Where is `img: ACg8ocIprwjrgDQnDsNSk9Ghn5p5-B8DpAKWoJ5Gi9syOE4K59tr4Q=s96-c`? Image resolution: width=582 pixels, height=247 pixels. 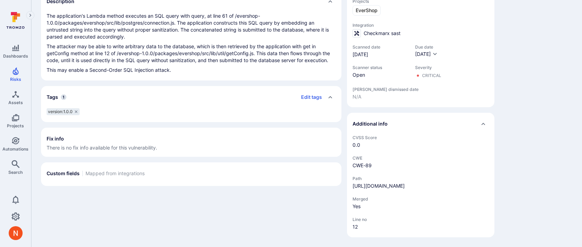 img: ACg8ocIprwjrgDQnDsNSk9Ghn5p5-B8DpAKWoJ5Gi9syOE4K59tr4Q=s96-c is located at coordinates (16, 234).